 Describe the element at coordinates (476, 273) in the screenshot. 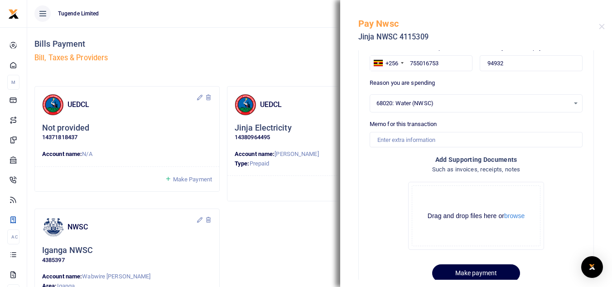

I see `button: Make payment` at that location.